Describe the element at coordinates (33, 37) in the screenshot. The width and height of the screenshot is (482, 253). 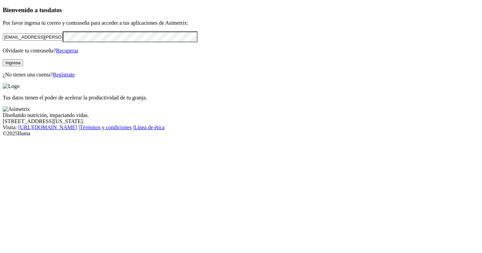
I see `input: Tu correo` at that location.